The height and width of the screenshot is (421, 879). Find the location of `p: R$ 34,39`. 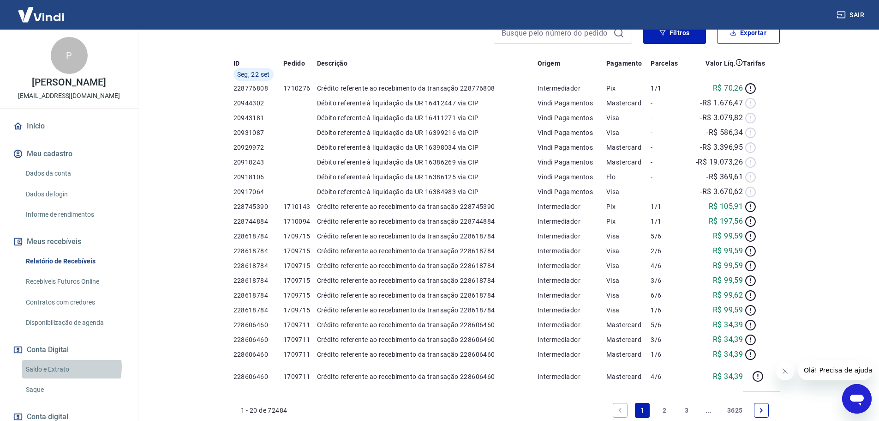

p: R$ 34,39 is located at coordinates (728, 376).